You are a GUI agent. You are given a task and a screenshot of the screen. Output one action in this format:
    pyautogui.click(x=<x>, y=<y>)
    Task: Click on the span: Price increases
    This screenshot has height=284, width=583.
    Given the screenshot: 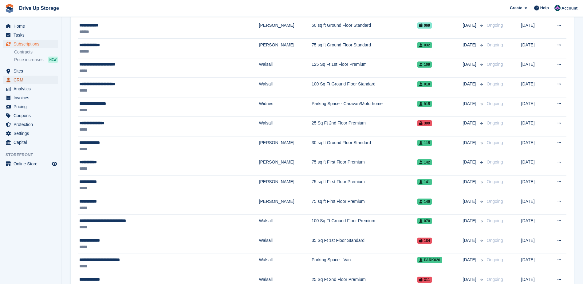 What is the action you would take?
    pyautogui.click(x=29, y=60)
    